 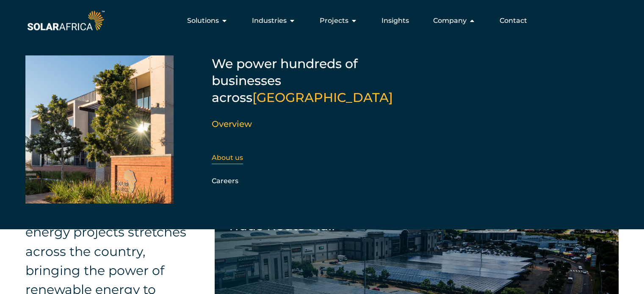 I want to click on div: Menu Toggle, so click(x=320, y=21).